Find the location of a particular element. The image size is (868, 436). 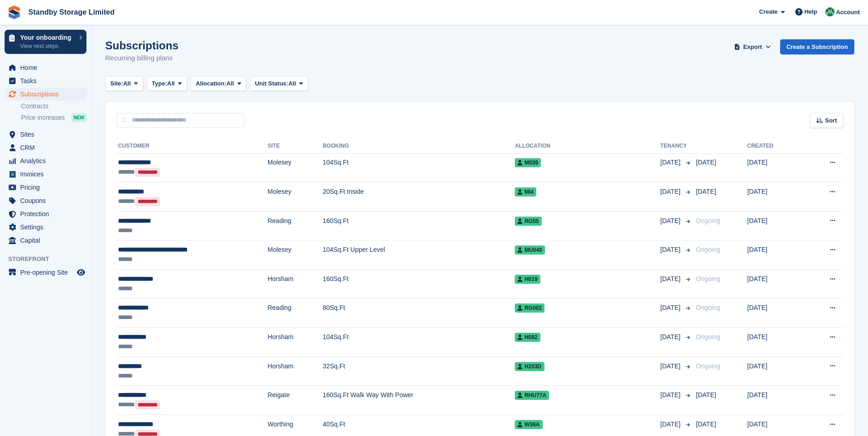

td: 20Sq.Ft Inside is located at coordinates (419, 197).